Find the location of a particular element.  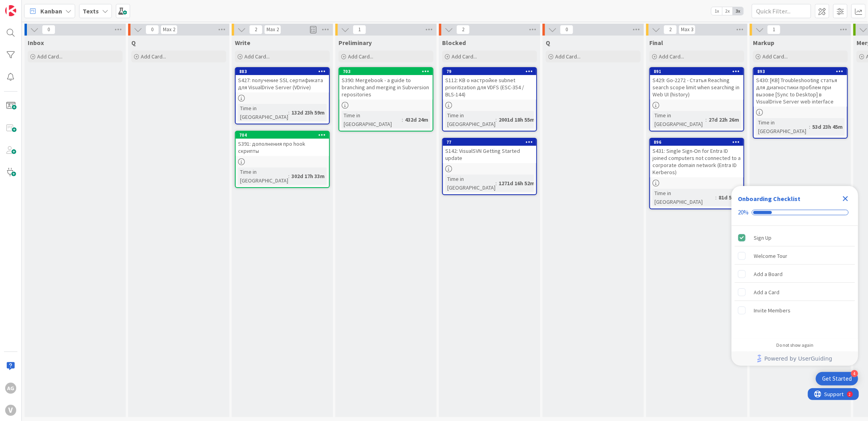

div: S431: Single Sign-On for Entra ID joined computers not connected to a corporate domain network (E... is located at coordinates (697, 162).